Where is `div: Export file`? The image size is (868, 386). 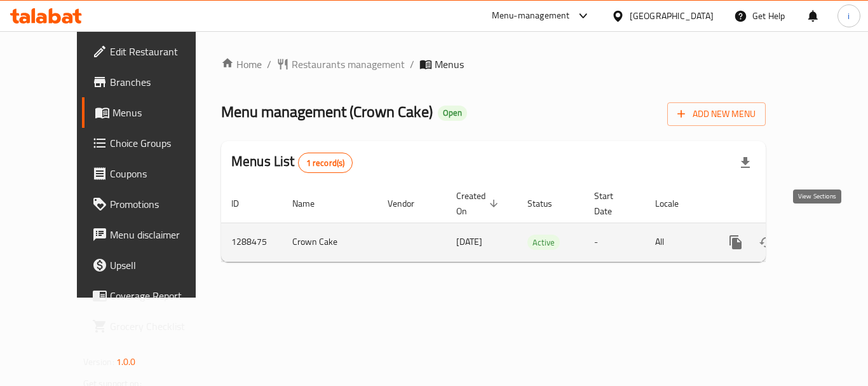
div: Export file is located at coordinates (745, 163).